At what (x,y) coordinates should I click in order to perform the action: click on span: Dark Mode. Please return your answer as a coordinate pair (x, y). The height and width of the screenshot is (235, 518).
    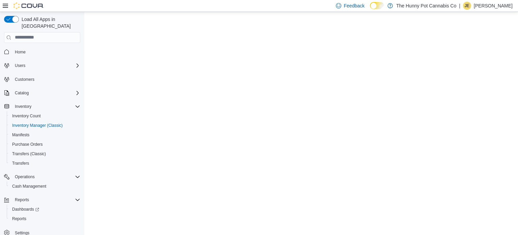
    Looking at the image, I should click on (370, 9).